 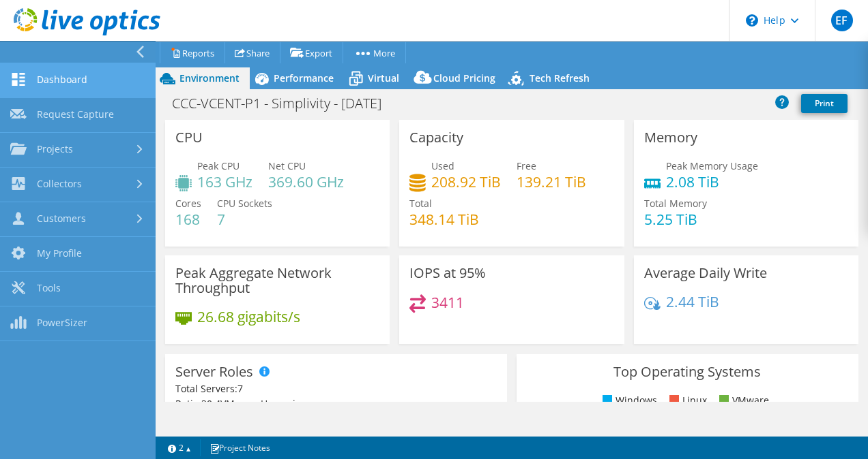 I want to click on h3: Memory, so click(x=671, y=138).